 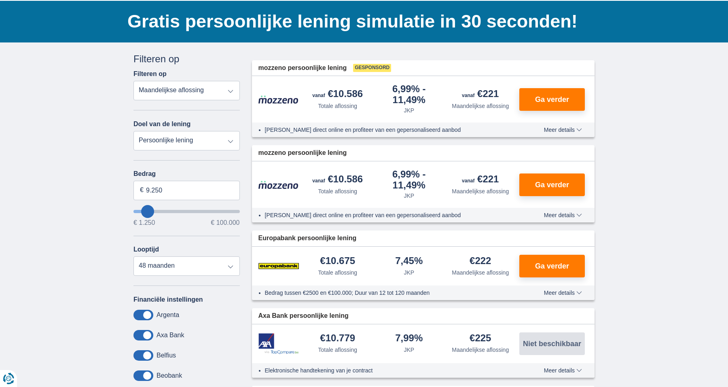 I want to click on span: € 100.000, so click(x=225, y=223).